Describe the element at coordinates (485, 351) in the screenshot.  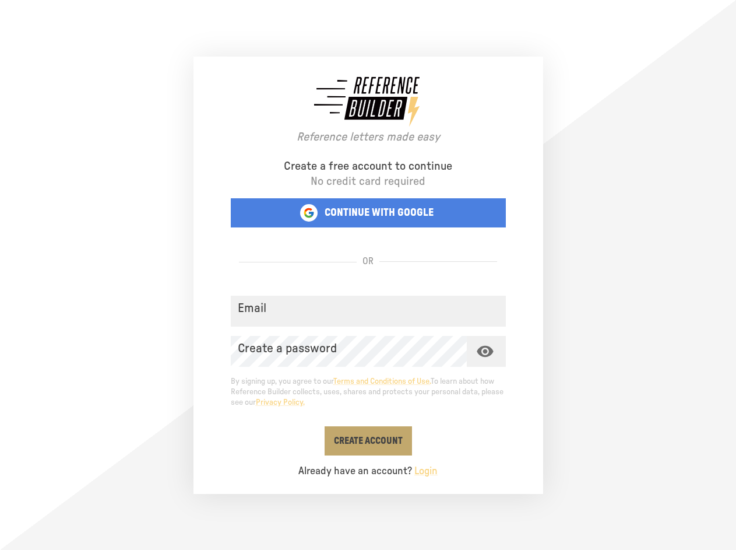
I see `button: toggle password visibility` at that location.